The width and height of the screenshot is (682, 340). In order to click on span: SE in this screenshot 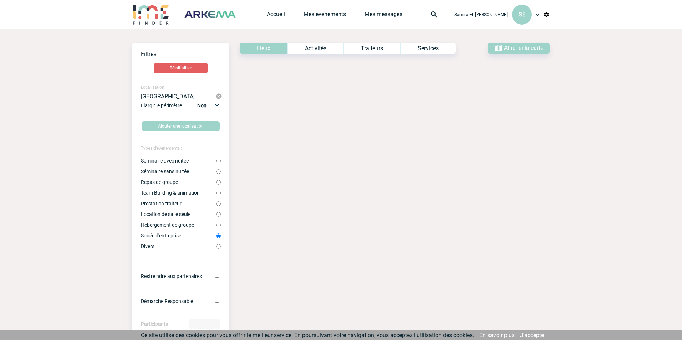, I will do `click(522, 14)`.